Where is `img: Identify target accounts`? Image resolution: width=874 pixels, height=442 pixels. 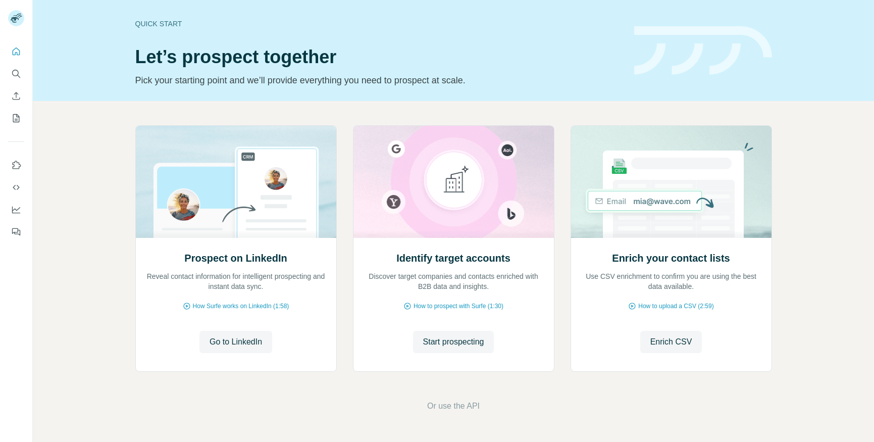
img: Identify target accounts is located at coordinates (453, 182).